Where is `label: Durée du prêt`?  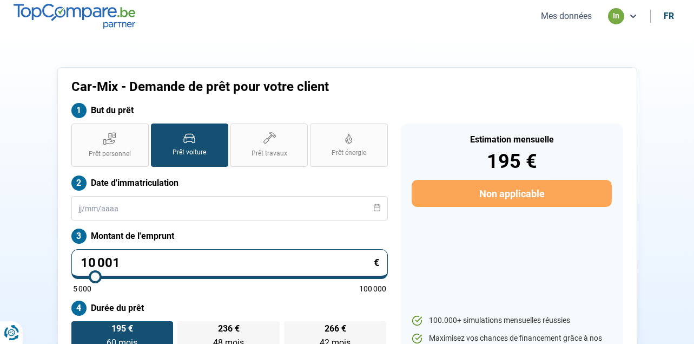 label: Durée du prêt is located at coordinates (229, 308).